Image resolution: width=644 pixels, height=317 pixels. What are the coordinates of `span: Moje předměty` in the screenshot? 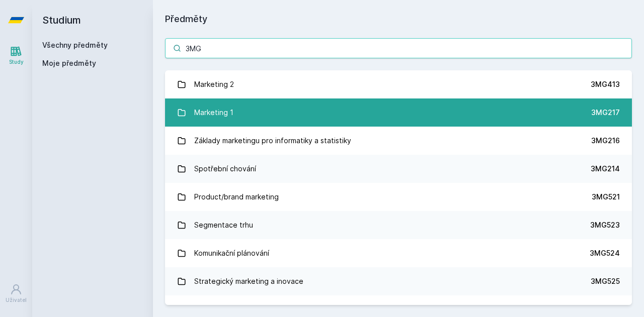 It's located at (69, 63).